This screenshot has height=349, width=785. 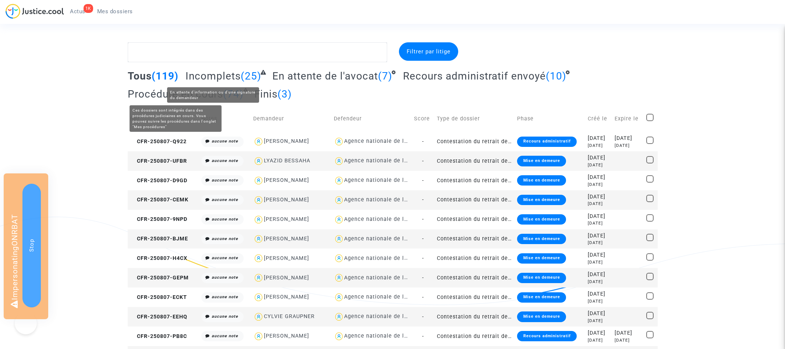 What do you see at coordinates (284, 94) in the screenshot?
I see `span: (3)` at bounding box center [284, 94].